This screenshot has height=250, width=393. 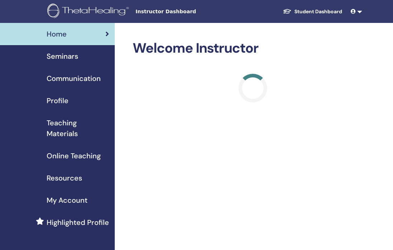 What do you see at coordinates (57, 101) in the screenshot?
I see `span: Profile` at bounding box center [57, 101].